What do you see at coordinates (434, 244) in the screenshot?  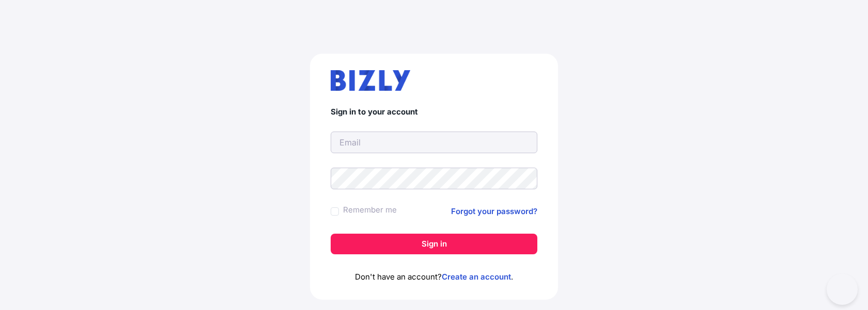 I see `button: Sign in` at bounding box center [434, 244].